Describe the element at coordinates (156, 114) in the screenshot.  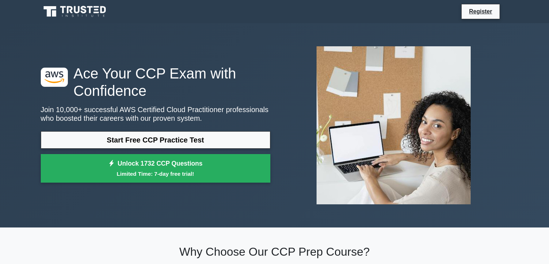
I see `p: Join 10,000+ successful AWS Certified Cloud Practitioner professionals who boosted their careers ...` at that location.